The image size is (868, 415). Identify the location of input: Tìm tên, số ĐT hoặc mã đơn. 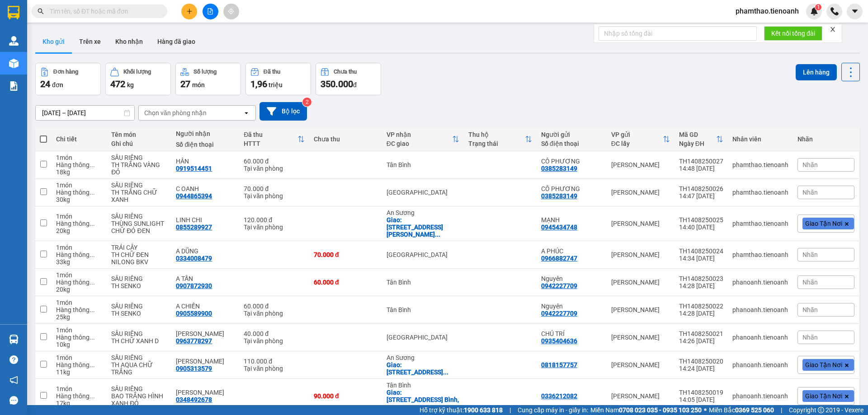
(103, 11).